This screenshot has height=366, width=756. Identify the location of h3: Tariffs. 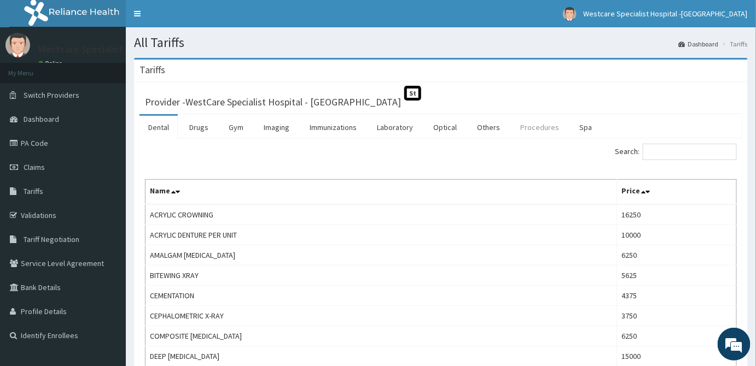
(152, 70).